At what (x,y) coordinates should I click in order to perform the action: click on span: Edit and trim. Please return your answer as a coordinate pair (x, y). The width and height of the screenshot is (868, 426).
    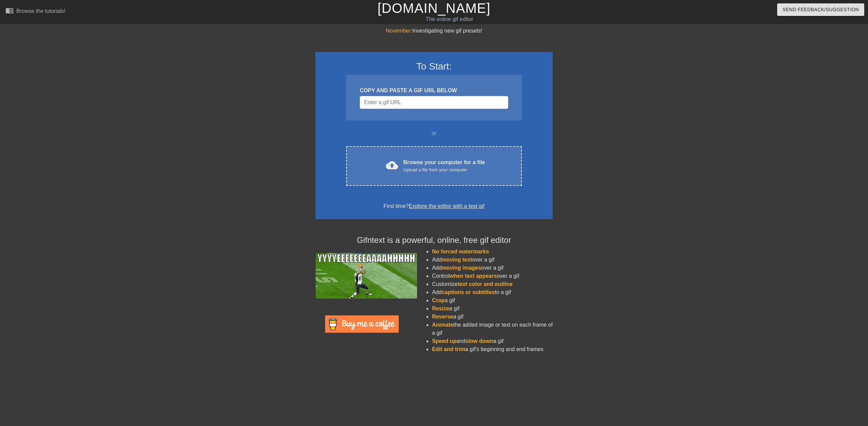
    Looking at the image, I should click on (448, 349).